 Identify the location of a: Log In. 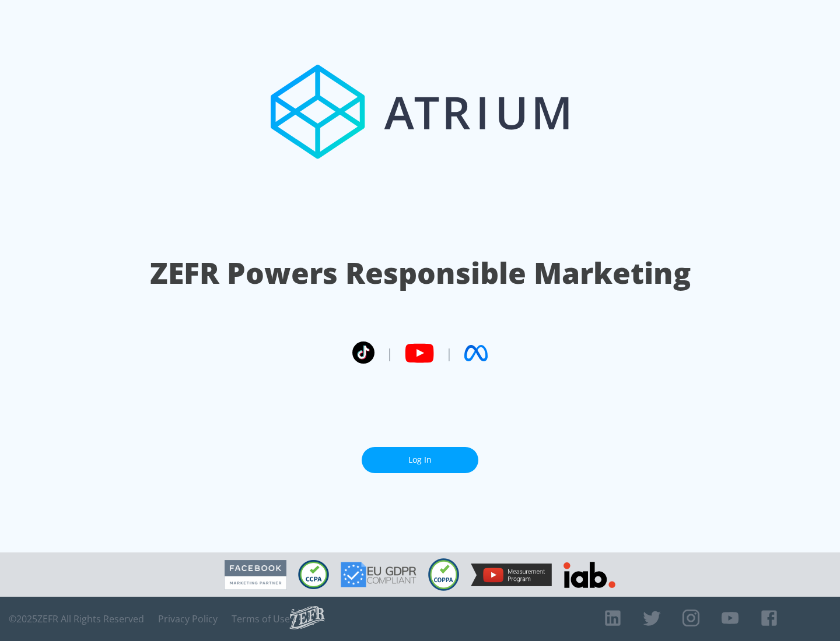
(420, 460).